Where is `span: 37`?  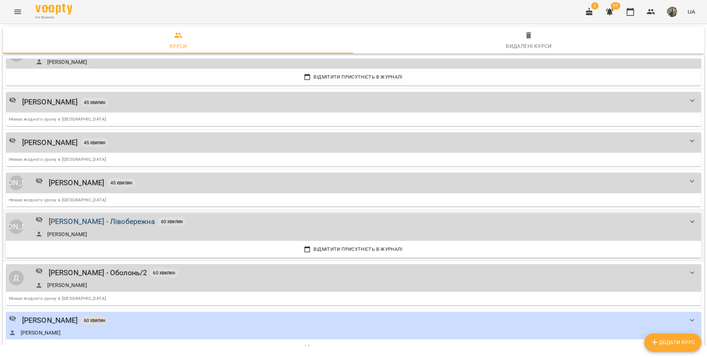
span: 37 is located at coordinates (615, 6).